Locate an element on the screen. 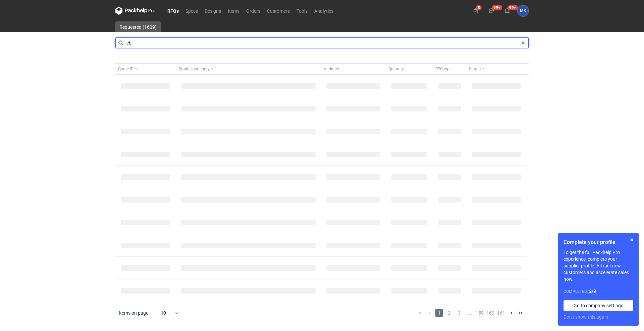 This screenshot has width=644, height=331. button: Skip for now is located at coordinates (632, 240).